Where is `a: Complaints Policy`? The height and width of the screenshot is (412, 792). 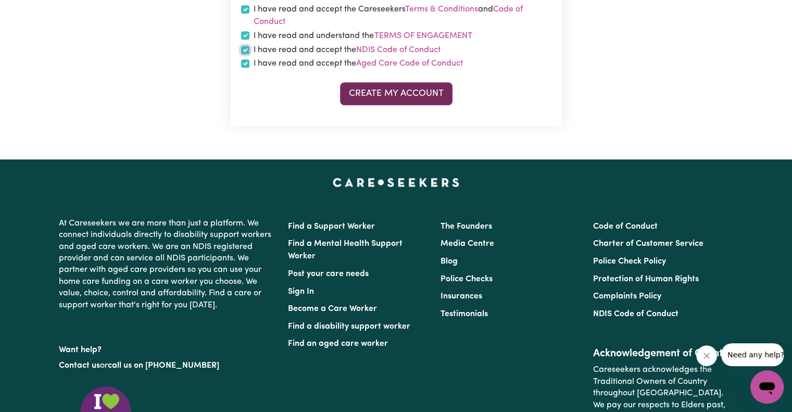 a: Complaints Policy is located at coordinates (627, 296).